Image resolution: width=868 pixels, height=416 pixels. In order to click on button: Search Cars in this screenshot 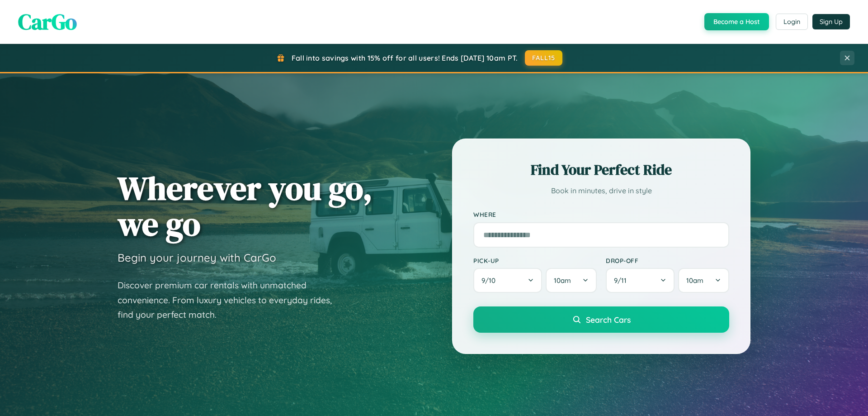, I will do `click(601, 320)`.